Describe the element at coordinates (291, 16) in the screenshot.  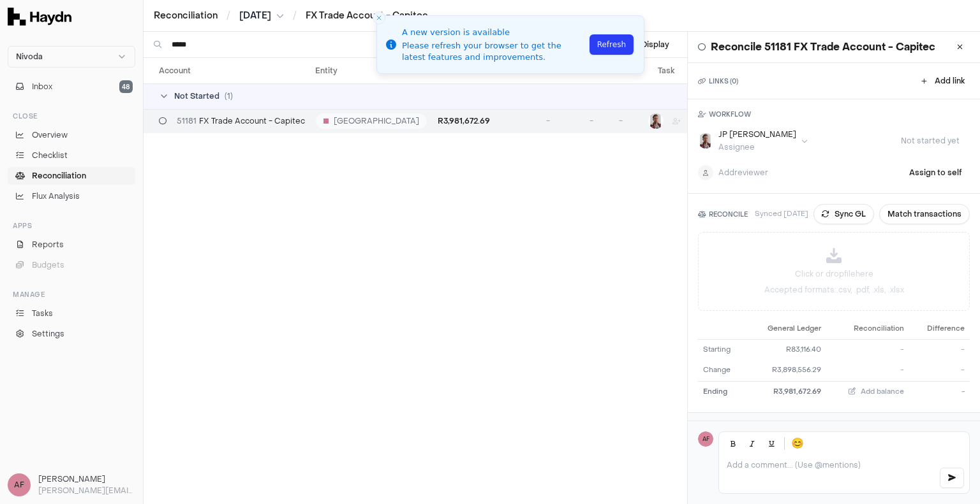
I see `nav: breadcrumb` at that location.